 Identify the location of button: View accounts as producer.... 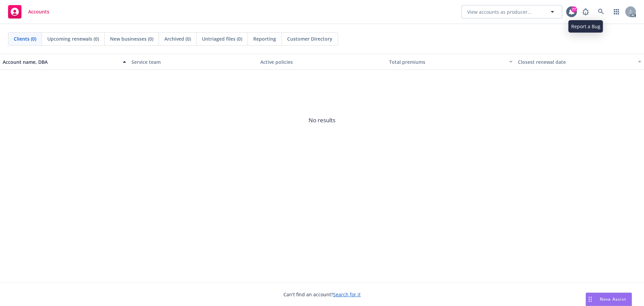
(512, 12).